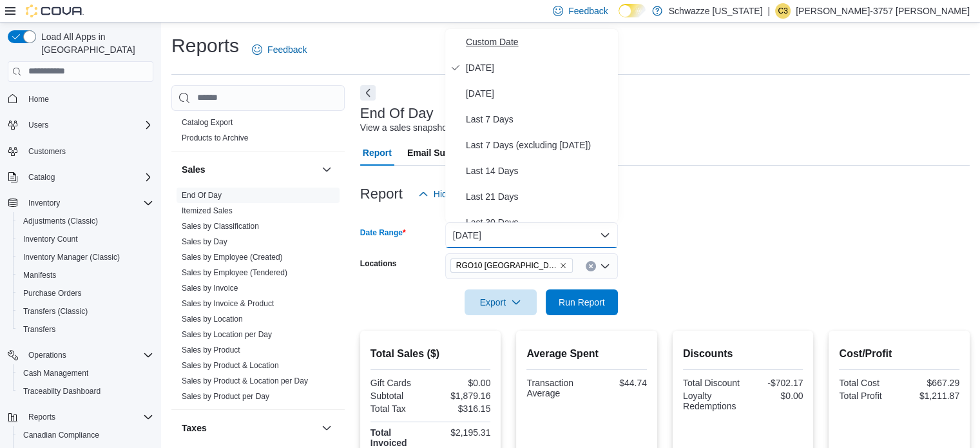  Describe the element at coordinates (930, 383) in the screenshot. I see `div: $667.29` at that location.